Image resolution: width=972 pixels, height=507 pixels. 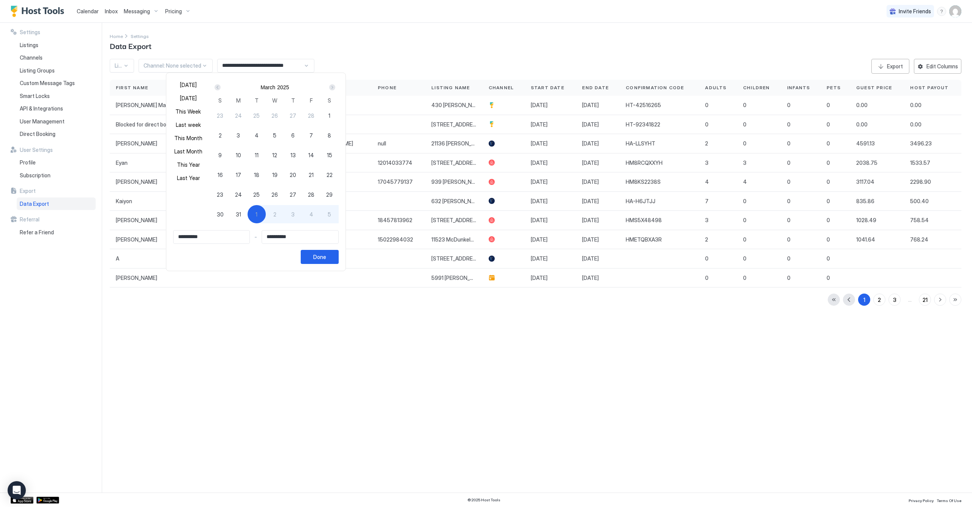 What do you see at coordinates (188, 138) in the screenshot?
I see `button: This Month` at bounding box center [188, 138].